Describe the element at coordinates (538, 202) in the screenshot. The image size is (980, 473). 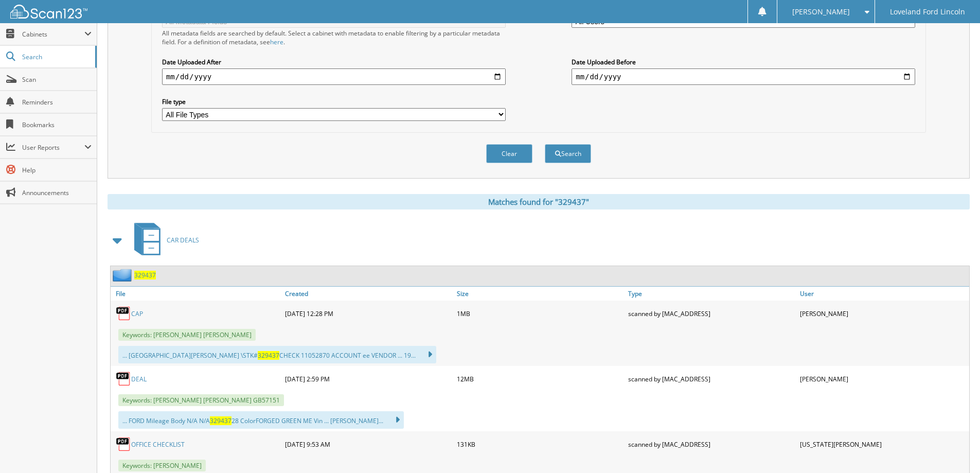
I see `div: Matches found for "329437"` at that location.